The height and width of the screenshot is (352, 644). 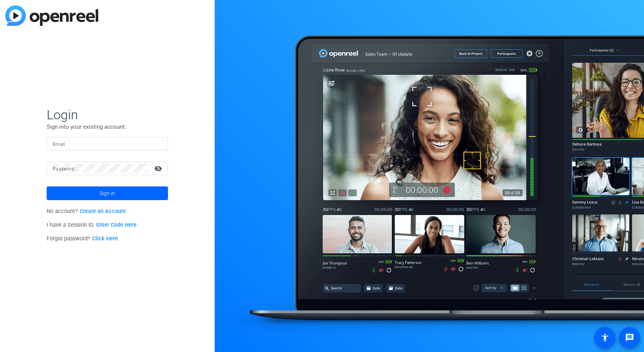 I want to click on a: Click Here, so click(x=105, y=238).